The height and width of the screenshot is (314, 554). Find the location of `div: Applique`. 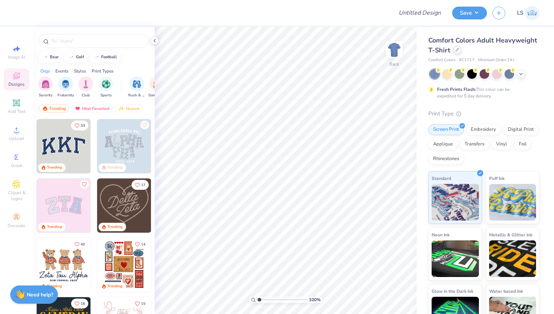

div: Applique is located at coordinates (443, 144).